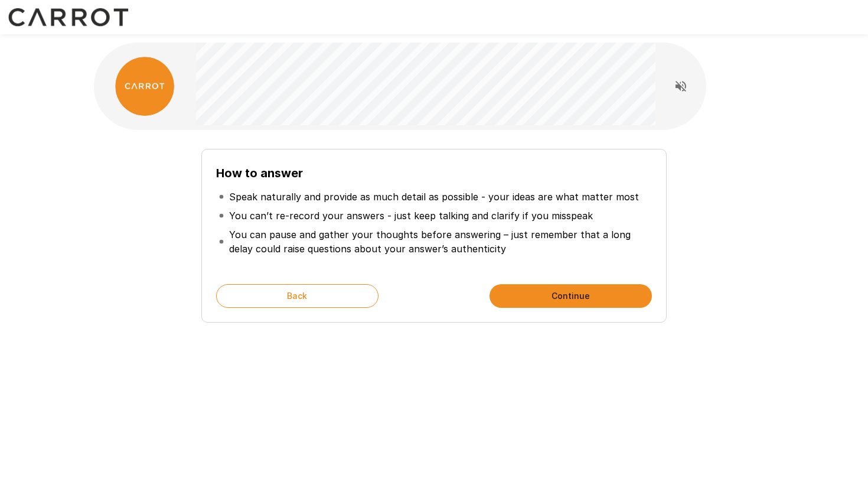 The image size is (868, 491). What do you see at coordinates (440, 242) in the screenshot?
I see `p: You can pause and gather your thoughts before answering – just remember that a long delay could r...` at bounding box center [440, 242].